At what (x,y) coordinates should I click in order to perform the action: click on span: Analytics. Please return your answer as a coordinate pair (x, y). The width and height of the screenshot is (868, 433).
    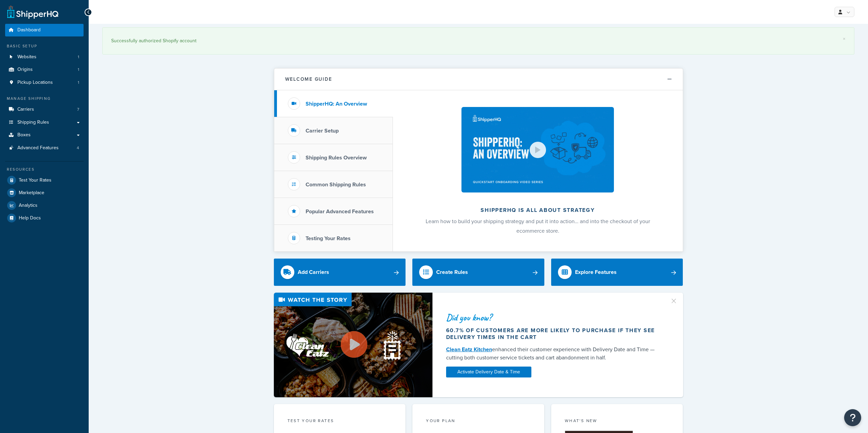
    Looking at the image, I should click on (28, 206).